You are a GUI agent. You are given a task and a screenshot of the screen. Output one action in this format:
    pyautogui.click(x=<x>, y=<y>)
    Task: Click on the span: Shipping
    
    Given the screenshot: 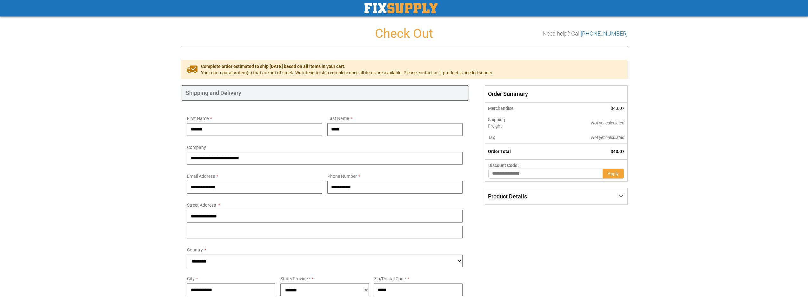 What is the action you would take?
    pyautogui.click(x=496, y=120)
    